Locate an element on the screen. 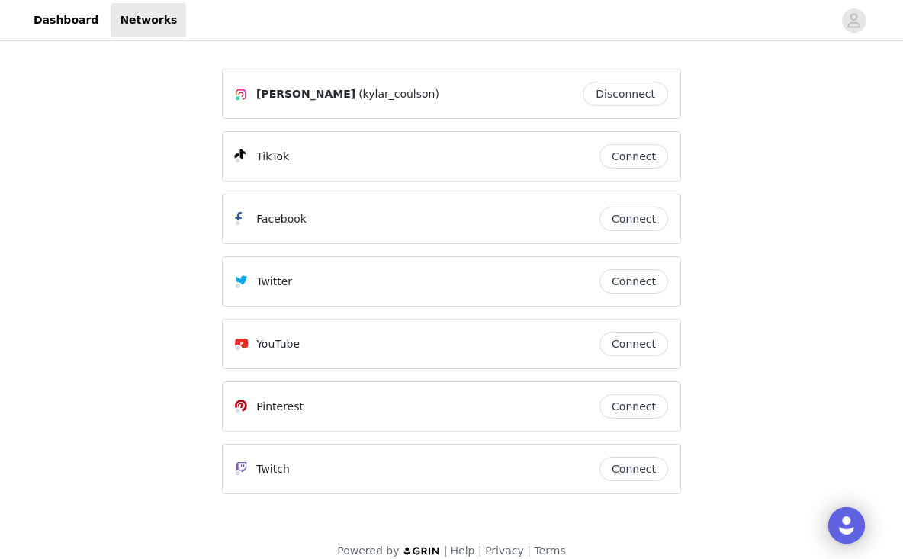  p: Twitter is located at coordinates (274, 282).